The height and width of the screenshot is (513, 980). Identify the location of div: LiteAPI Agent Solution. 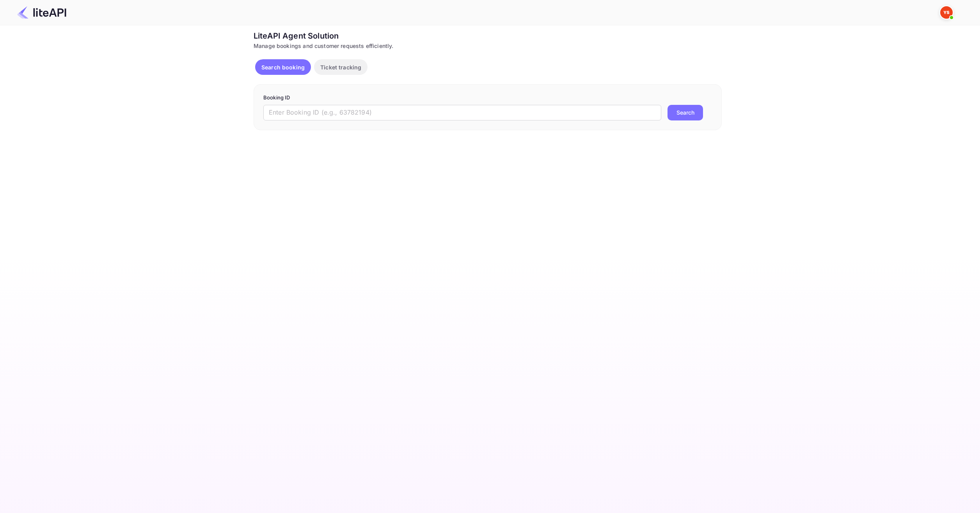
(488, 36).